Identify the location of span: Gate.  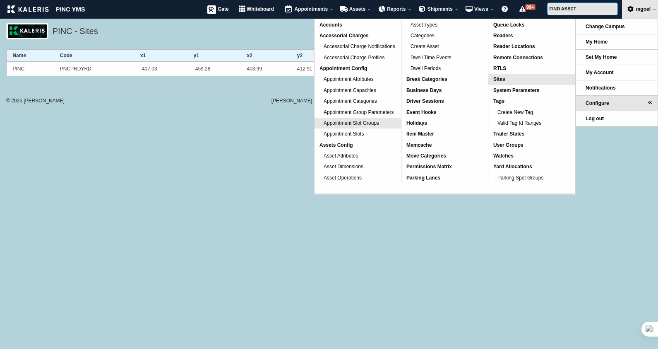
(223, 9).